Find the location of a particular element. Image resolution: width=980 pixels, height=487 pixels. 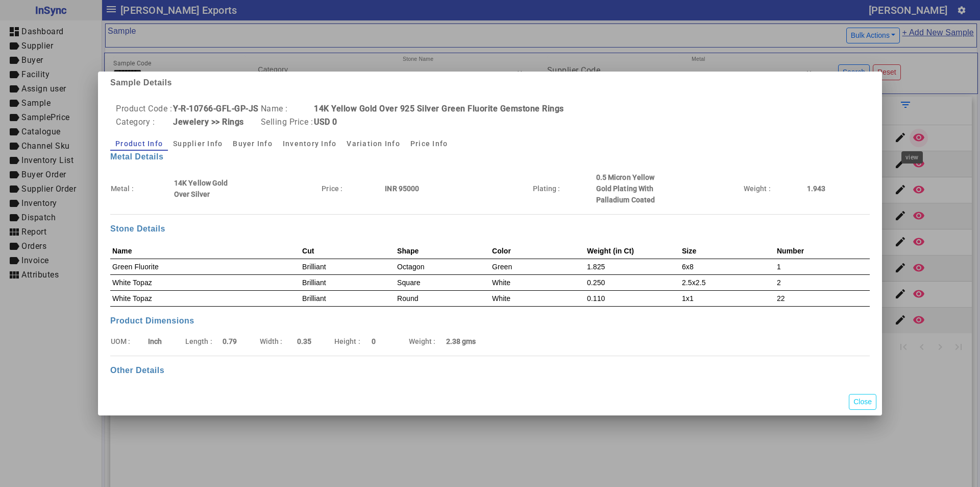

b: USD 0 is located at coordinates (326, 121).